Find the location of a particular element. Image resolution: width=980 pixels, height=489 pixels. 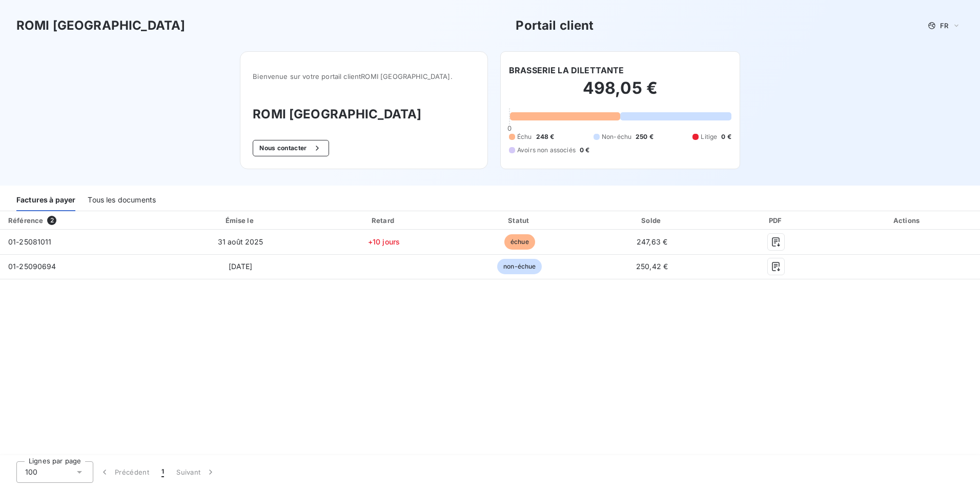

span: 250,42 € is located at coordinates (652, 266).